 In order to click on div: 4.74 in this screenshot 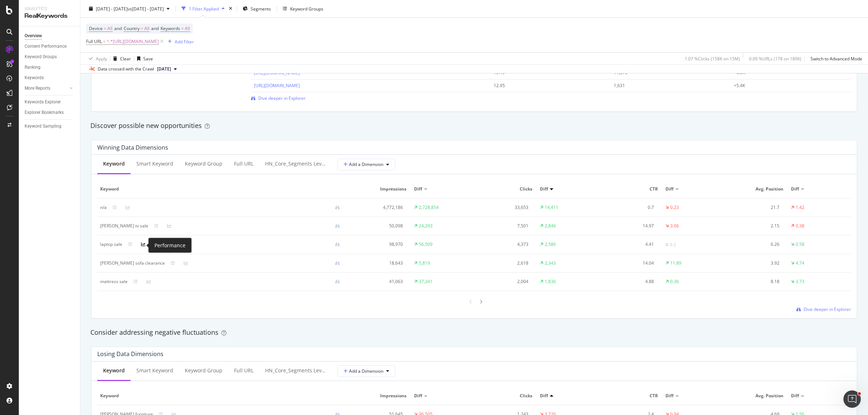, I will do `click(800, 263)`.